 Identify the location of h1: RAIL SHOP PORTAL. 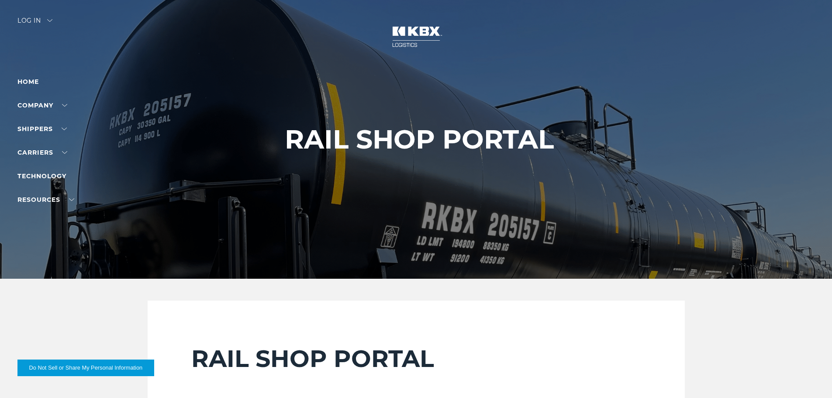
(419, 139).